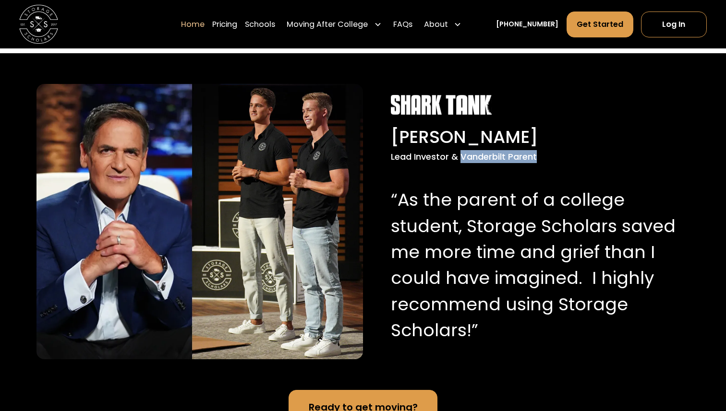  Describe the element at coordinates (260, 24) in the screenshot. I see `a: Schools` at that location.